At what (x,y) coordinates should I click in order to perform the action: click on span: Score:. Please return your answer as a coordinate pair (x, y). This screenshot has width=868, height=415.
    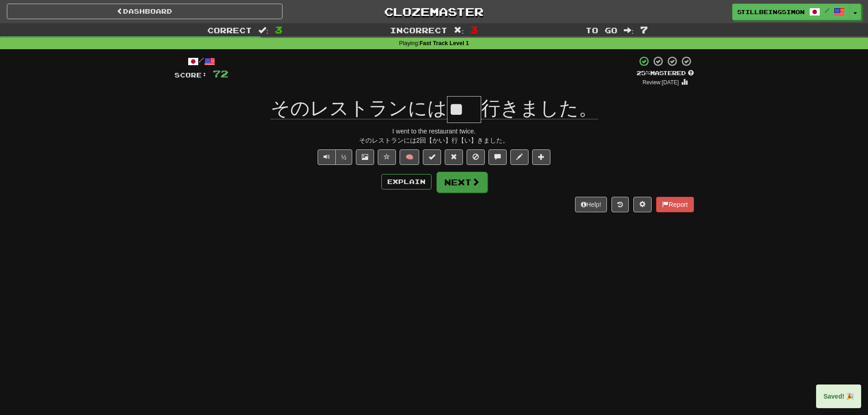
    Looking at the image, I should click on (191, 75).